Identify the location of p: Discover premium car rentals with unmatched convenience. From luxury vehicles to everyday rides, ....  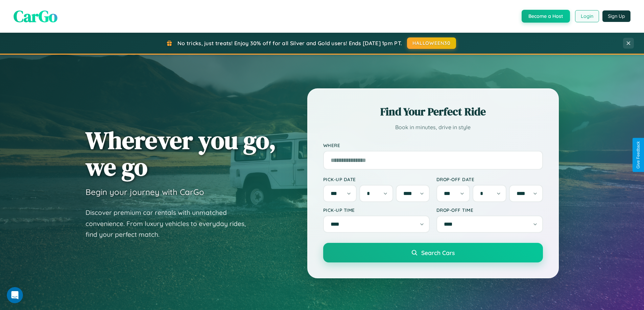
(170, 224).